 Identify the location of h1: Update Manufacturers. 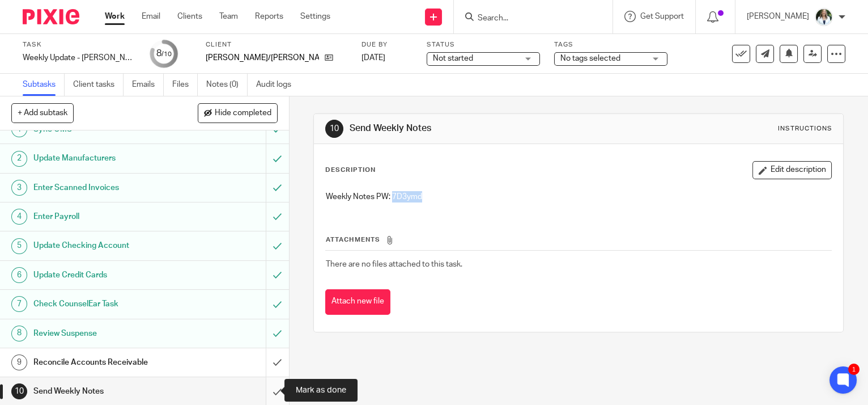
(107, 158).